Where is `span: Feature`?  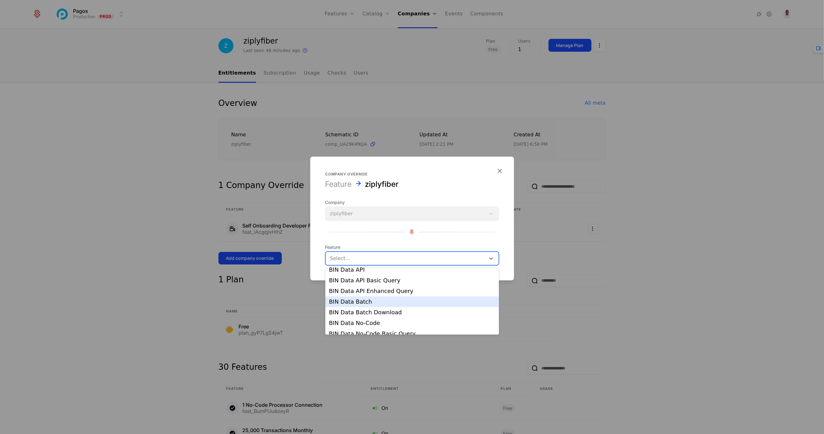 span: Feature is located at coordinates (412, 247).